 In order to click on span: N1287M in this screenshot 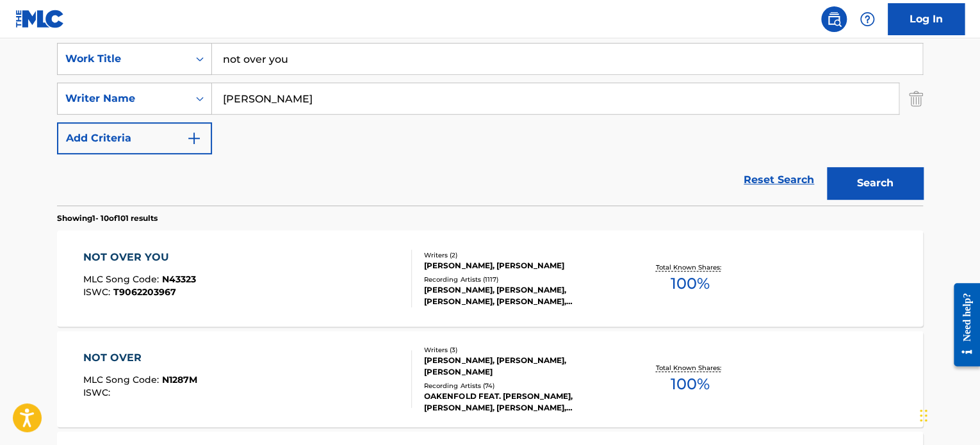, I will do `click(179, 380)`.